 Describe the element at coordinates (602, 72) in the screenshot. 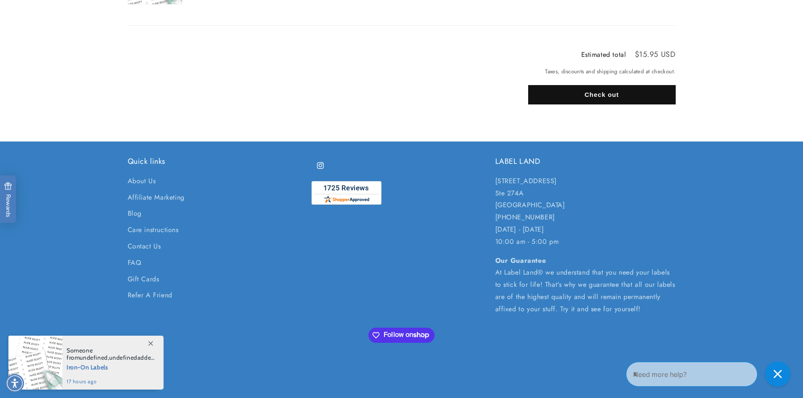

I see `small: Taxes, discounts and shipping calculated at checkout.` at that location.